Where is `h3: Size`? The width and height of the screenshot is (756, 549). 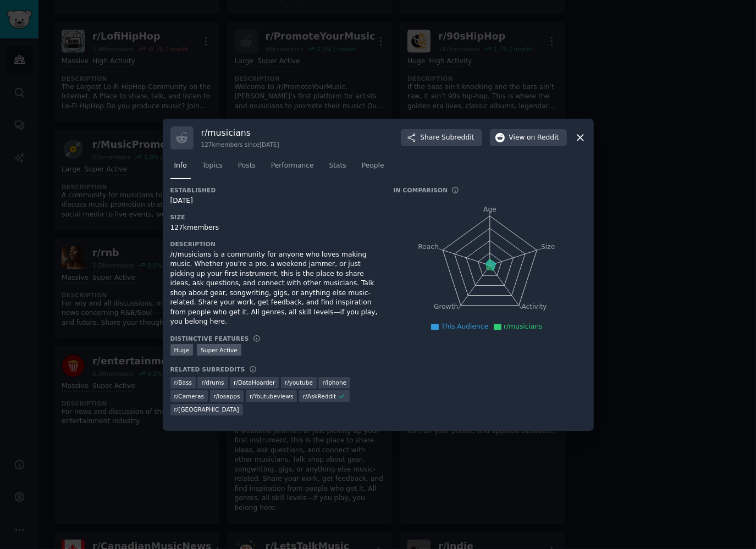
h3: Size is located at coordinates (274, 217).